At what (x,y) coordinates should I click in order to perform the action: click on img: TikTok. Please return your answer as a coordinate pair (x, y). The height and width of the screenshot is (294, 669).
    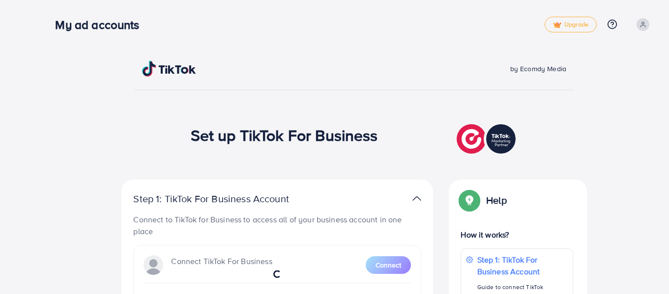
    Looking at the image, I should click on (169, 69).